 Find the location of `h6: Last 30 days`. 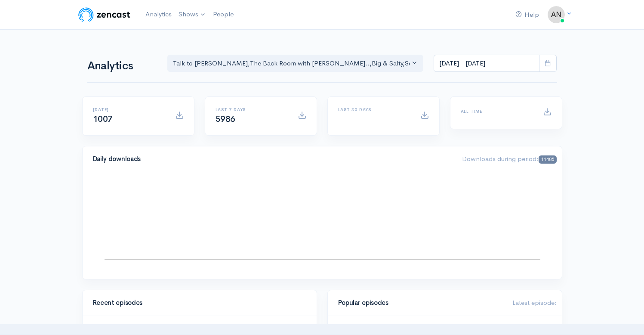

h6: Last 30 days is located at coordinates (374, 109).